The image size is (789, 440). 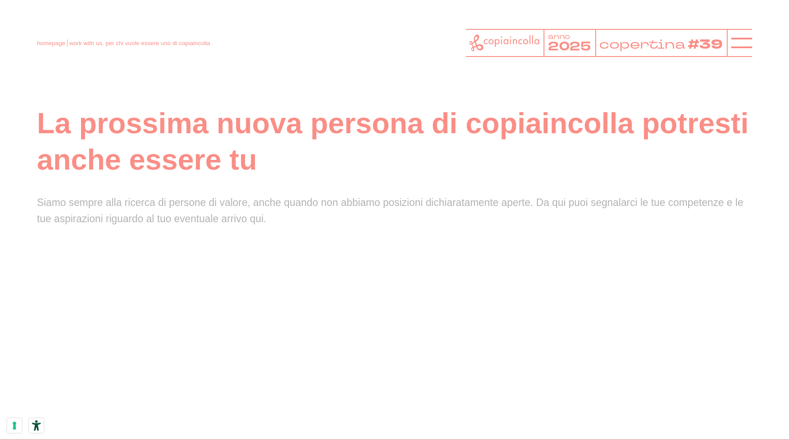 What do you see at coordinates (394, 211) in the screenshot?
I see `p: Siamo sempre alla ricerca di persone di valore, anche quando non abbiamo posizioni dichiaratament...` at bounding box center [394, 211].